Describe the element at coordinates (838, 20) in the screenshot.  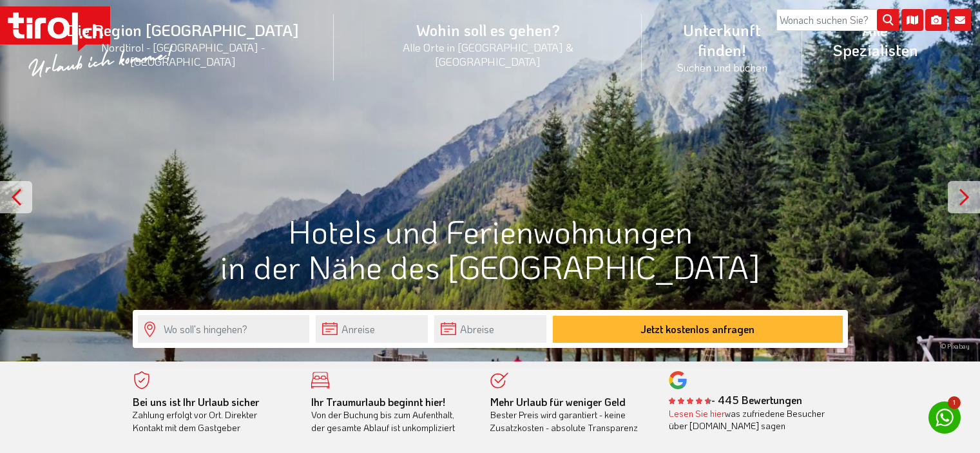
I see `input: Wonach suchen Sie?` at that location.